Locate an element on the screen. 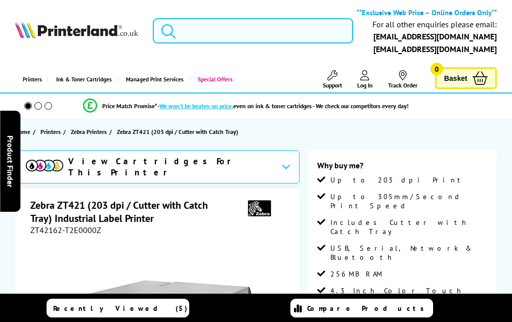  span: Up to 305mm/Second Print Speed is located at coordinates (408, 201).